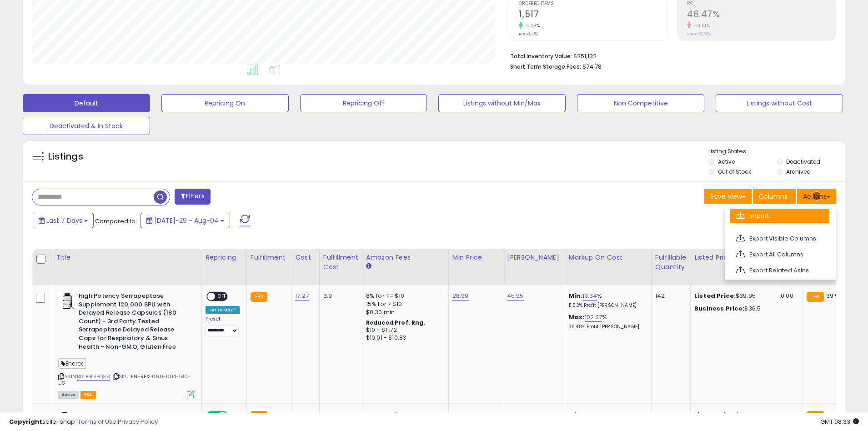  I want to click on label: Deactivated, so click(803, 162).